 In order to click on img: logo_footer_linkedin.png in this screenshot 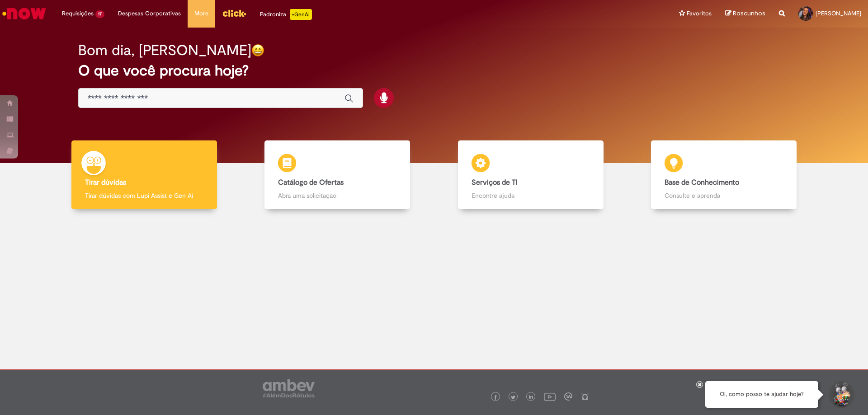, I will do `click(531, 397)`.